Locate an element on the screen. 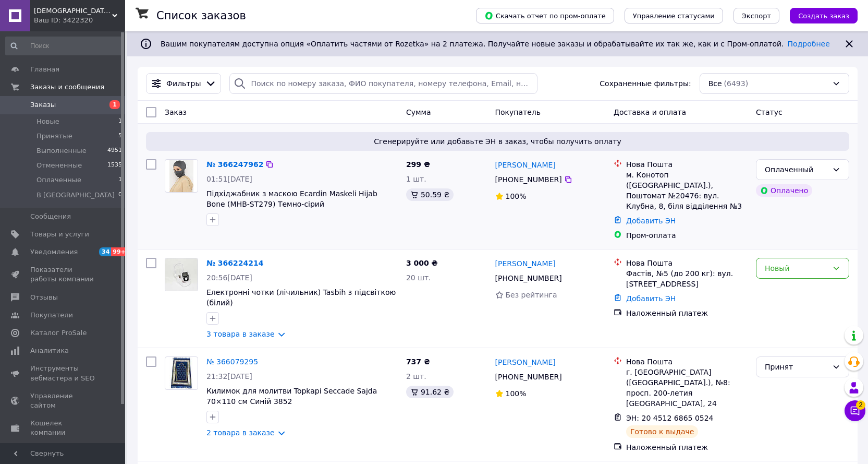 Image resolution: width=868 pixels, height=464 pixels. span: Инструменты вебмастера и SEO is located at coordinates (63, 373).